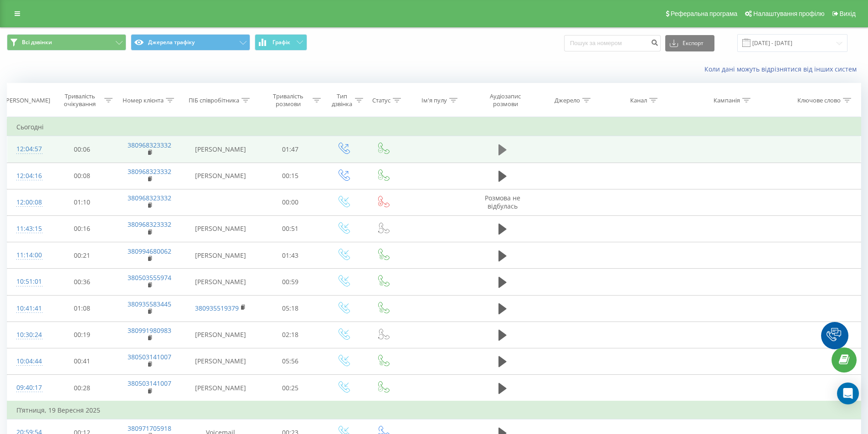  Describe the element at coordinates (638, 100) in the screenshot. I see `div: Канал` at that location.